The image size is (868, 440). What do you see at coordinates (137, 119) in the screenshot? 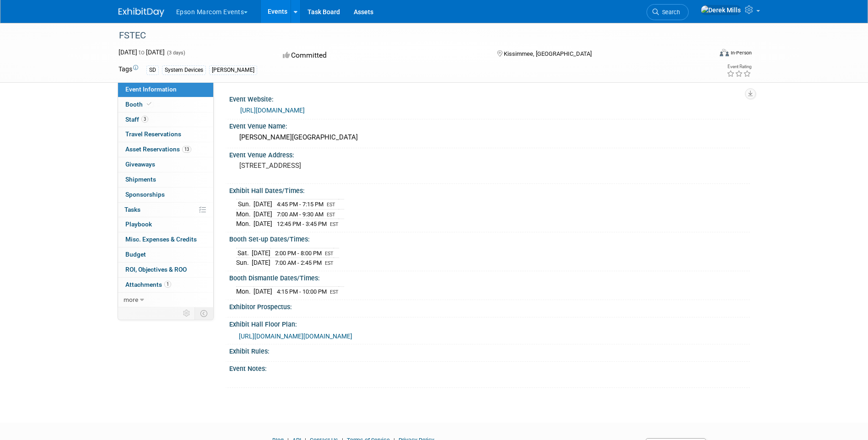
I see `span: Staff` at bounding box center [137, 119].